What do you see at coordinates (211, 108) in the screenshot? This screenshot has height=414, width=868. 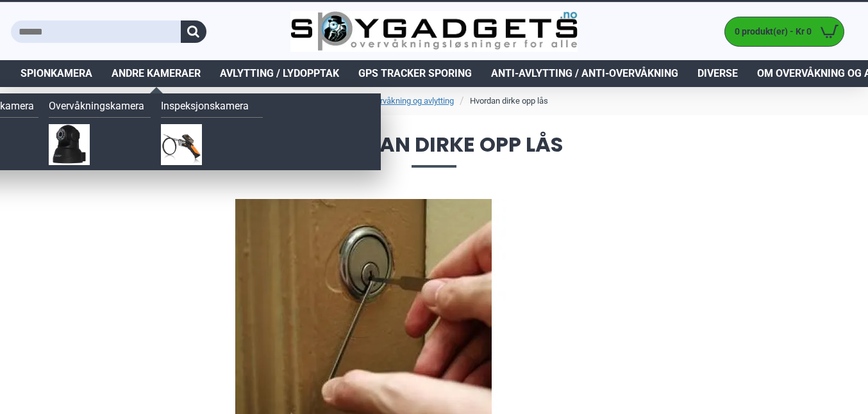 I see `a: Inspeksjonskamera` at bounding box center [211, 108].